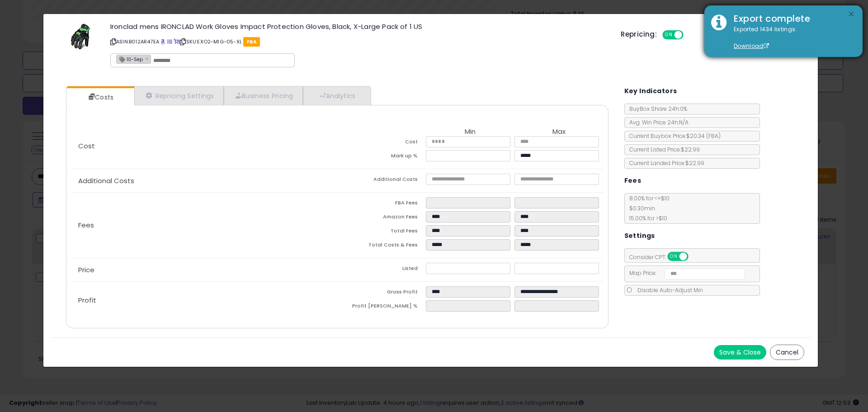 This screenshot has width=868, height=412. Describe the element at coordinates (381, 246) in the screenshot. I see `td: Total Costs & Fees` at that location.